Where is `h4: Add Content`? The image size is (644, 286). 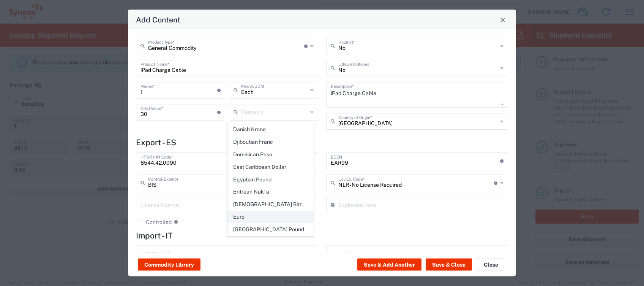
h4: Add Content is located at coordinates (158, 19).